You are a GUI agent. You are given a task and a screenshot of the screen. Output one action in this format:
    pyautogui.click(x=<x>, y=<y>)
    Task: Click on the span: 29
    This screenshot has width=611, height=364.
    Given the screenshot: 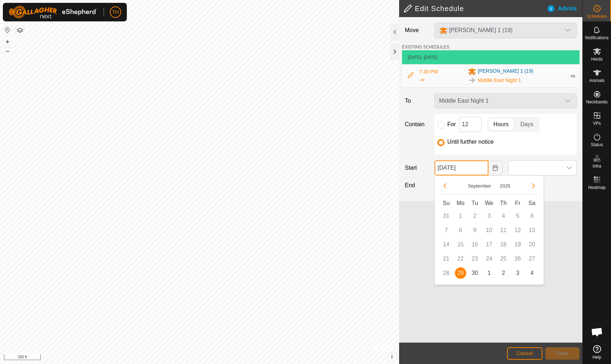 What is the action you would take?
    pyautogui.click(x=461, y=273)
    